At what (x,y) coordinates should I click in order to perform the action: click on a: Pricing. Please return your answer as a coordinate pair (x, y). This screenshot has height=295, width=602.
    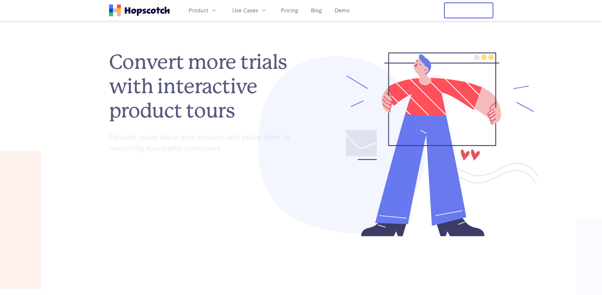
    Looking at the image, I should click on (290, 10).